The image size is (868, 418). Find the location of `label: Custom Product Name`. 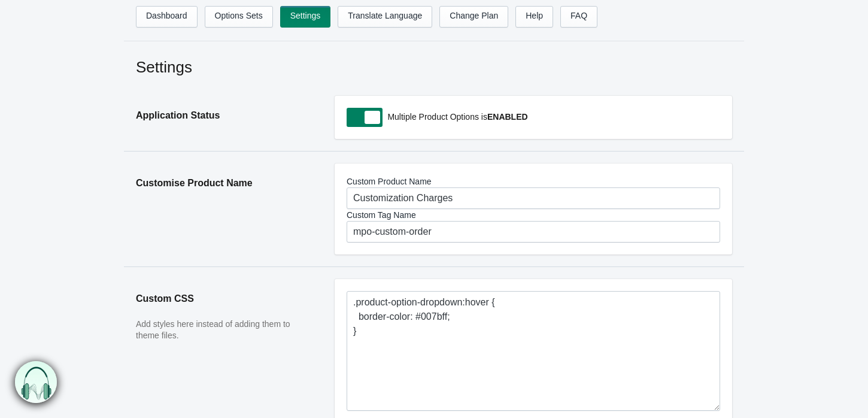

label: Custom Product Name is located at coordinates (534, 181).